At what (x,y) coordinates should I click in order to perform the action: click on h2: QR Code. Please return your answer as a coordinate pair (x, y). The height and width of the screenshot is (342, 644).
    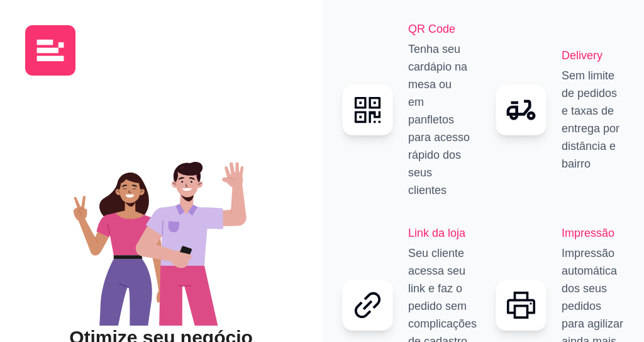
    Looking at the image, I should click on (439, 29).